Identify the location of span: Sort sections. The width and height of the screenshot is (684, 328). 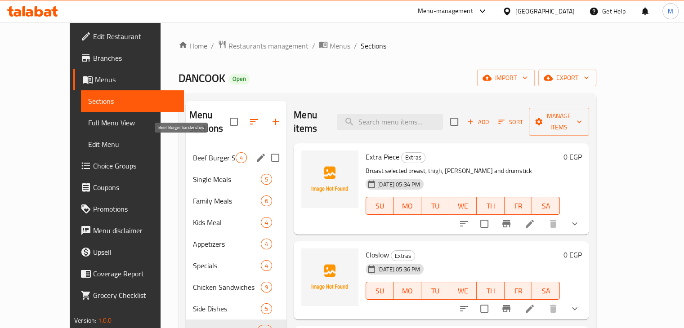
(254, 122).